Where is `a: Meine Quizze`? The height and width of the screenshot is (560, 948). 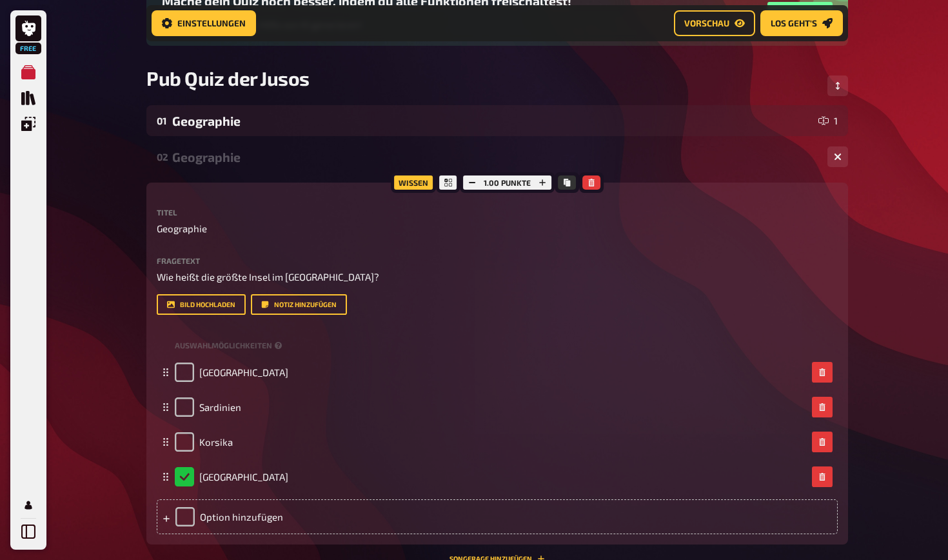
a: Meine Quizze is located at coordinates (29, 72).